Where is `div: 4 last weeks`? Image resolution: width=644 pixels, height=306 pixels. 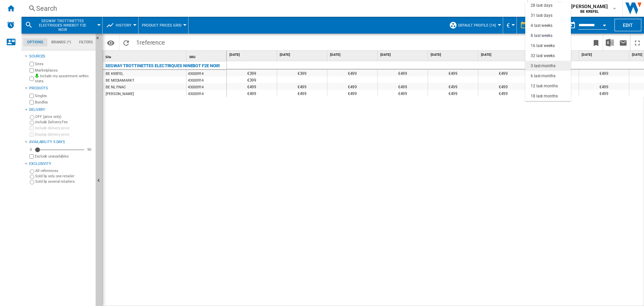 div: 4 last weeks is located at coordinates (542, 26).